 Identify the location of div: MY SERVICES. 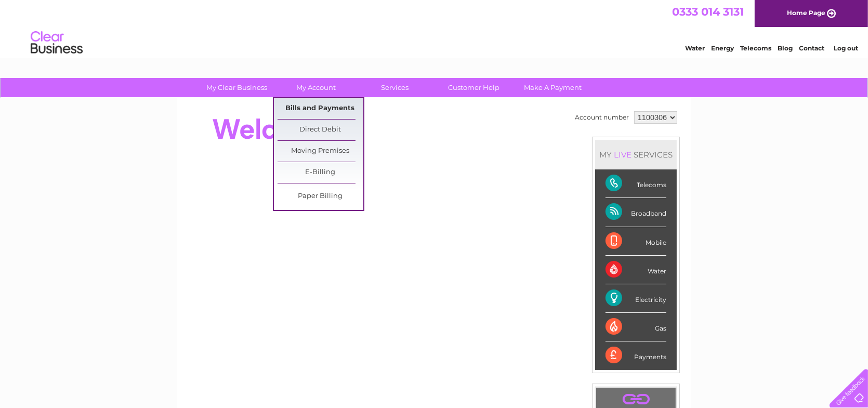
(636, 155).